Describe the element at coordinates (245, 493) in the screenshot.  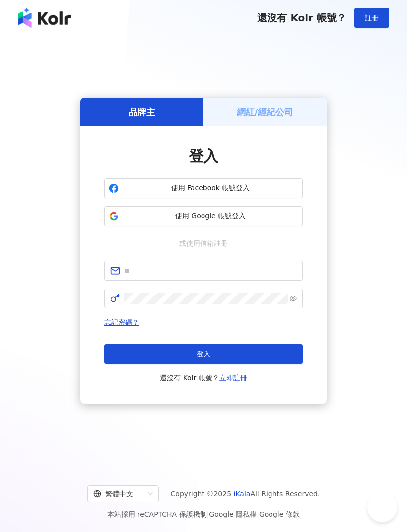
I see `span: Copyright © 2025 All Rights Reserved.` at that location.